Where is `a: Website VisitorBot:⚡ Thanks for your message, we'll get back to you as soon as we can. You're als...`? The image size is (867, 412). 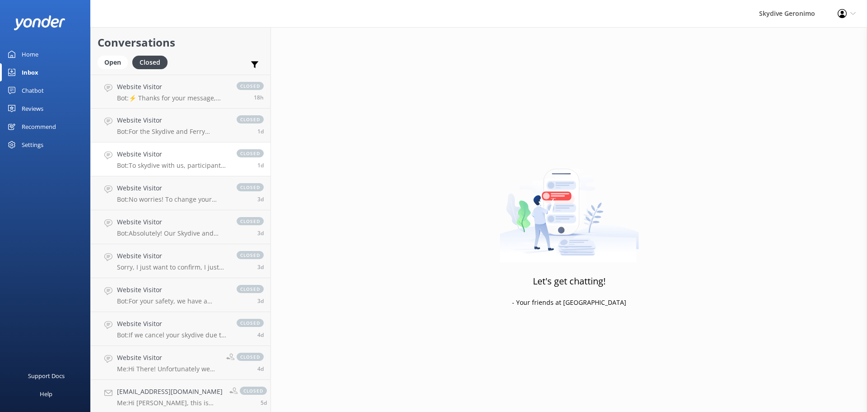 a: Website VisitorBot:⚡ Thanks for your message, we'll get back to you as soon as we can. You're als... is located at coordinates (181, 91).